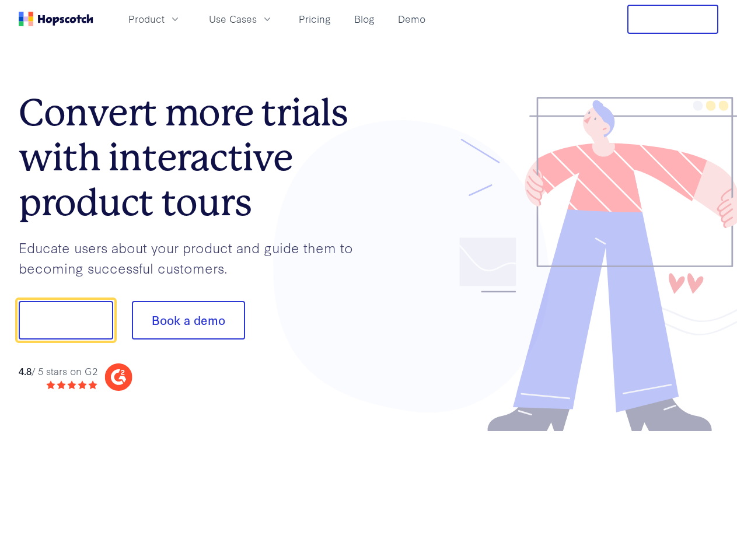 Image resolution: width=737 pixels, height=560 pixels. I want to click on span: Product, so click(147, 19).